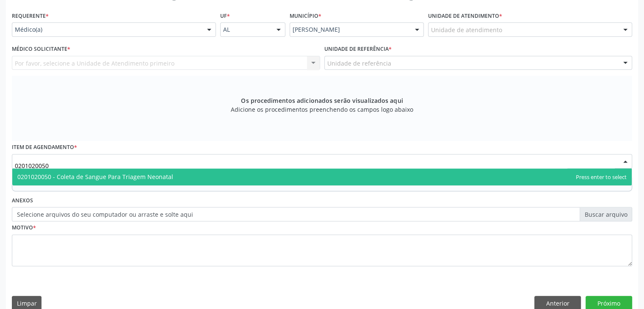  Describe the element at coordinates (359, 63) in the screenshot. I see `span: Unidade de referência` at that location.